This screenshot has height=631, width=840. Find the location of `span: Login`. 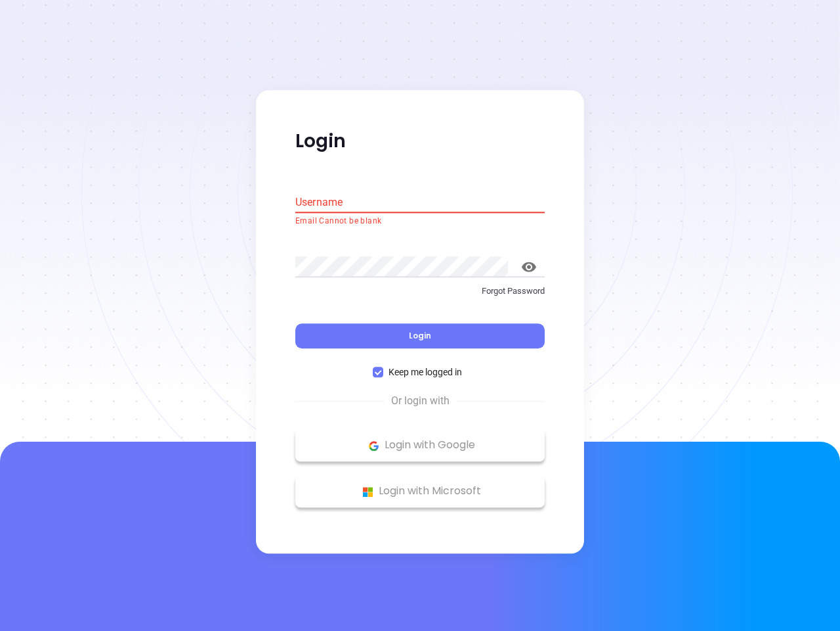

span: Login is located at coordinates (420, 336).